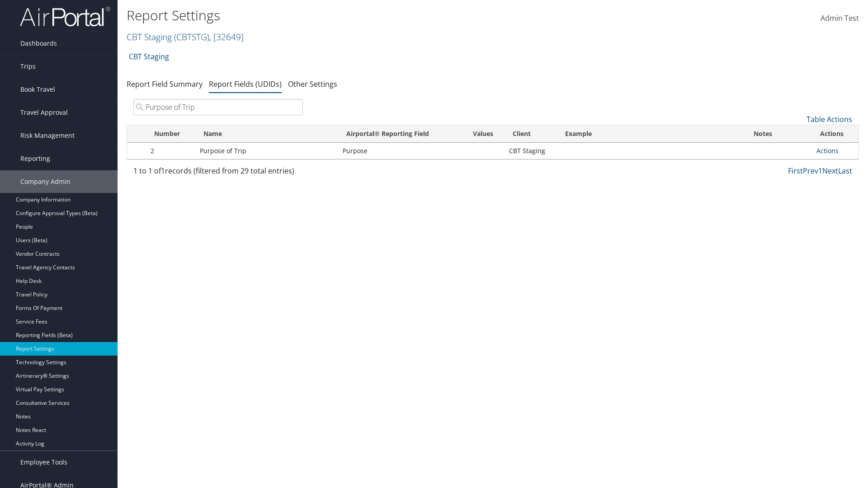  Describe the element at coordinates (810, 171) in the screenshot. I see `a: Prev` at that location.